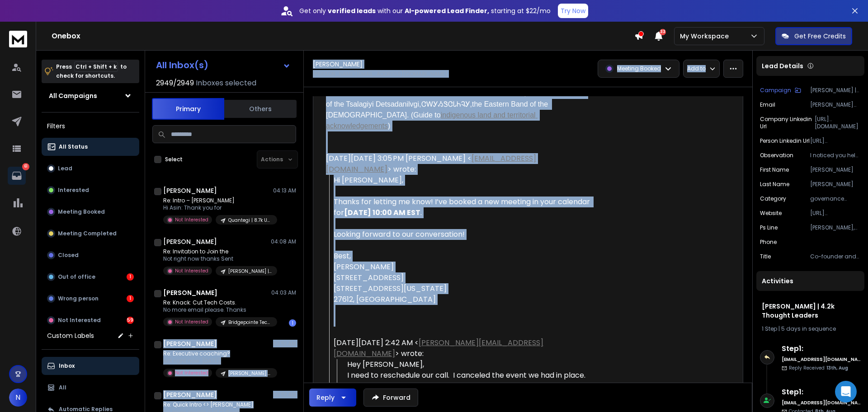 The height and width of the screenshot is (412, 868). Describe the element at coordinates (175, 83) in the screenshot. I see `span: 2949 / 2949` at that location.